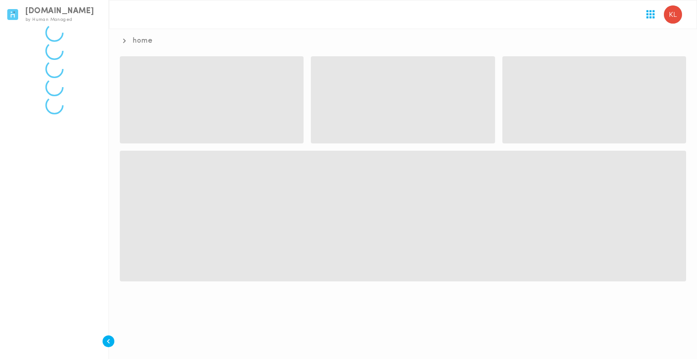 Image resolution: width=697 pixels, height=359 pixels. I want to click on span: by Human Managed, so click(49, 20).